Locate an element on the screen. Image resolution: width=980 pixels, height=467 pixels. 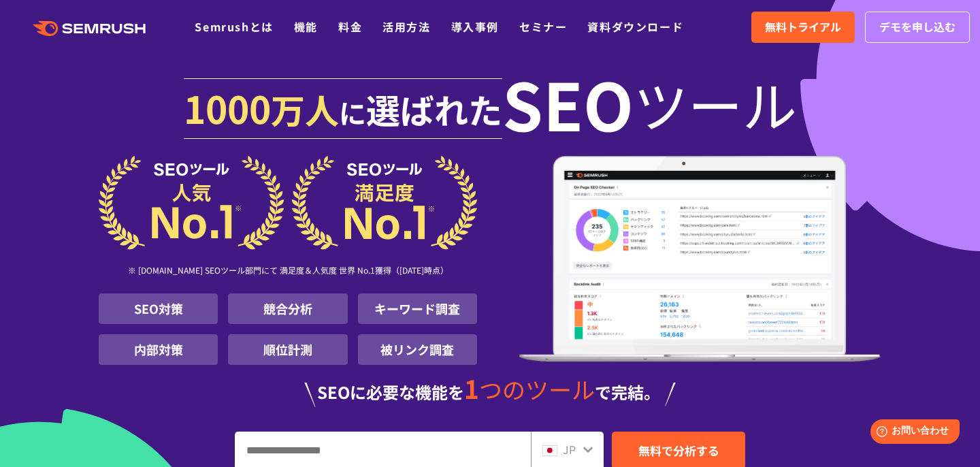
span: 1 is located at coordinates (472, 387).